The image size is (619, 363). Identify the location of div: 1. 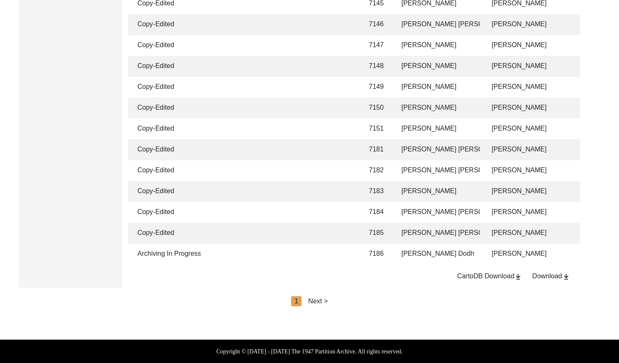
(296, 302).